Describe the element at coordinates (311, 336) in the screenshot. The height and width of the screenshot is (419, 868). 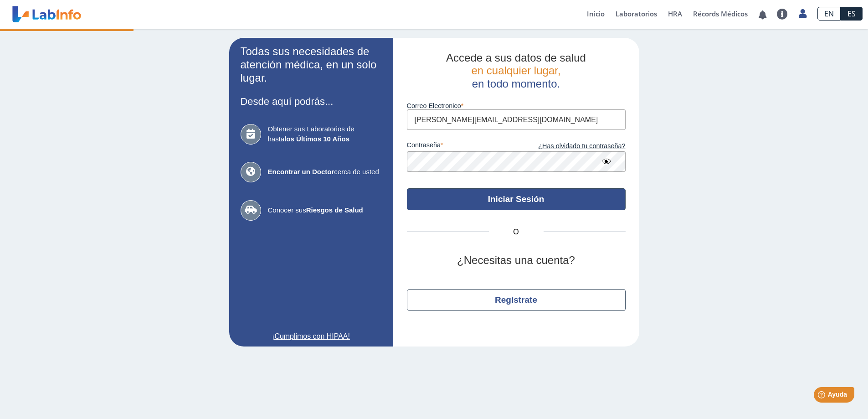
I see `a: ¡Cumplimos con HIPAA!` at that location.